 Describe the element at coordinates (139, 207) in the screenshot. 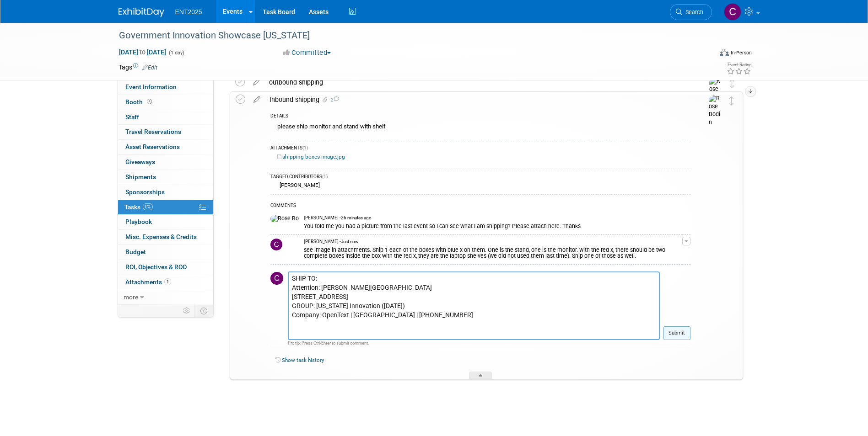

I see `span: Tasks` at that location.